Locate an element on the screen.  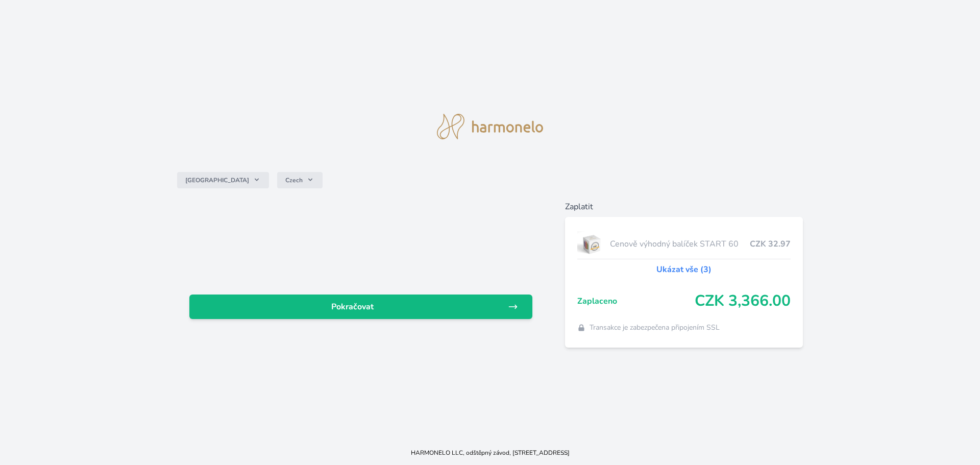
span: Zaplaceno is located at coordinates (636, 301).